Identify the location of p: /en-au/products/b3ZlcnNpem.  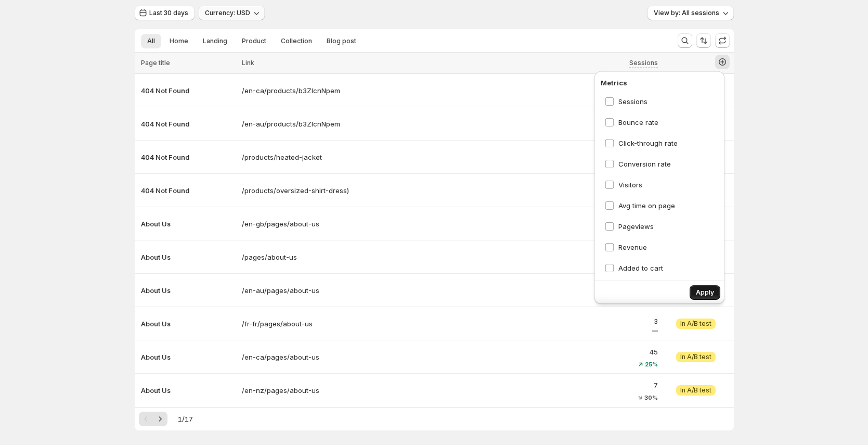
(295, 124).